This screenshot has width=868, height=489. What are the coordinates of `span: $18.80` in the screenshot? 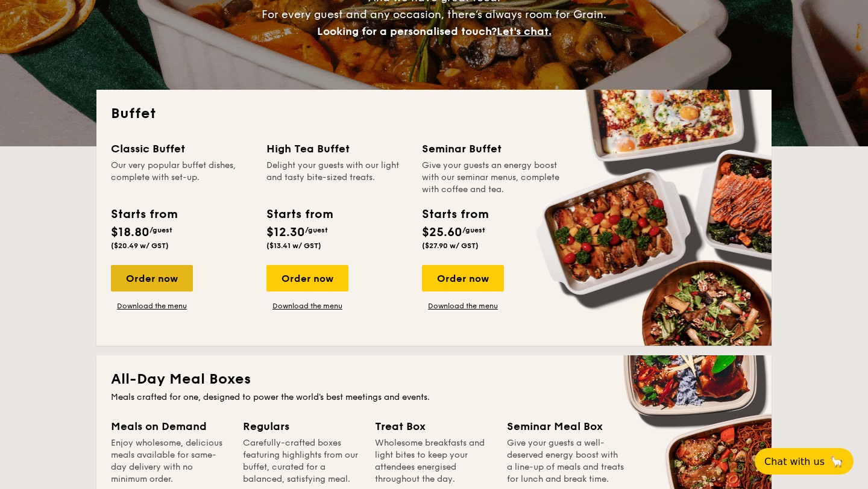 It's located at (130, 233).